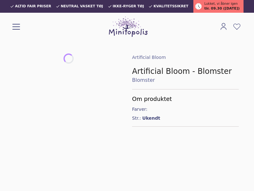  Describe the element at coordinates (186, 99) in the screenshot. I see `h5: Om produktet` at that location.